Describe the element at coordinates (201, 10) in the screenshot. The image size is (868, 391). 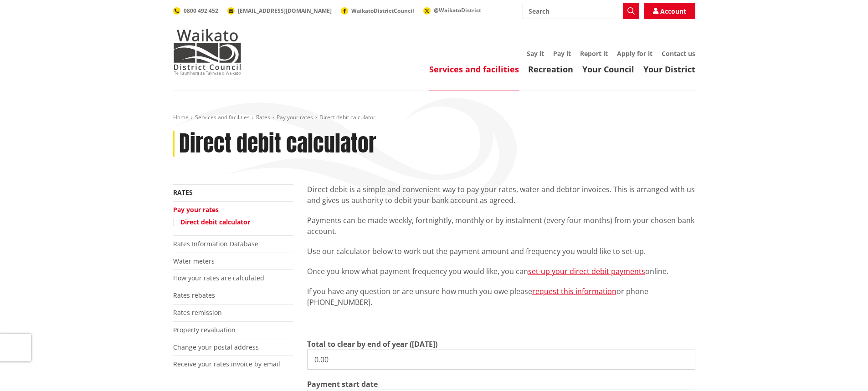
I see `span: 0800 492 452` at that location.